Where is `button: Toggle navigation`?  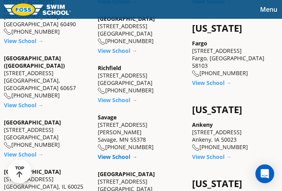 button: Toggle navigation is located at coordinates (268, 9).